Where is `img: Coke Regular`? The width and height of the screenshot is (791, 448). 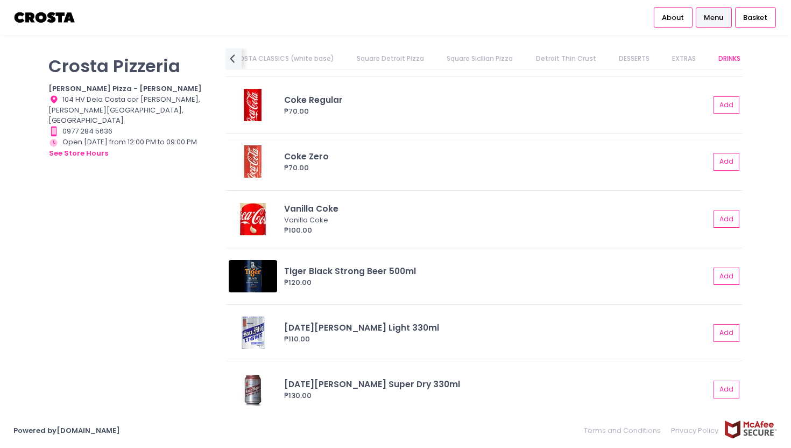
img: Coke Regular is located at coordinates (253, 105).